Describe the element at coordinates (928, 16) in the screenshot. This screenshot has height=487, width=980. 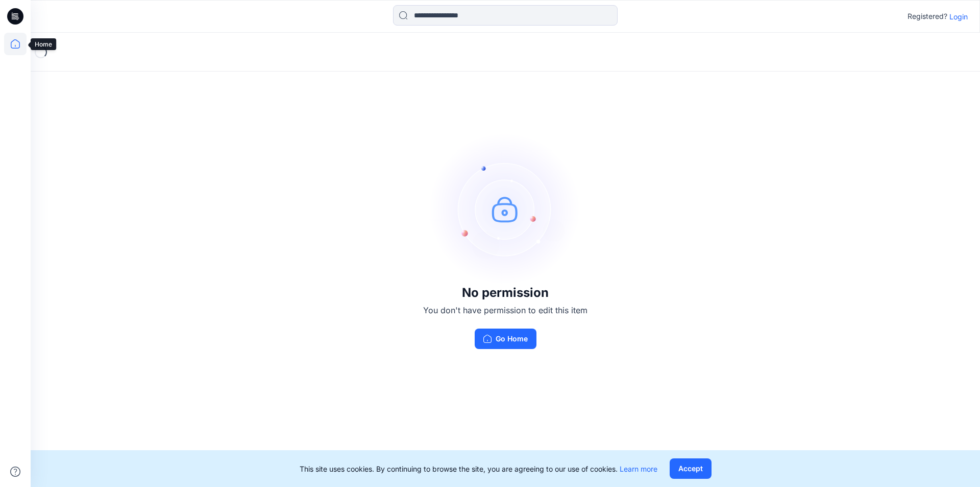
I see `p: Registered?` at that location.